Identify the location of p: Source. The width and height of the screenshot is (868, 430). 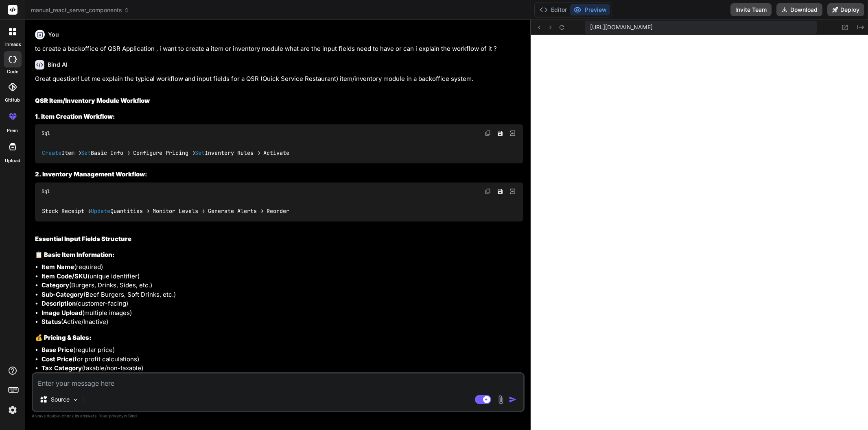
(60, 400).